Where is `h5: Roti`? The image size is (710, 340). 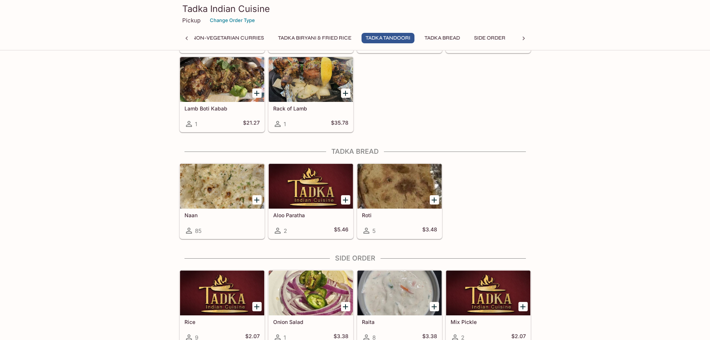
h5: Roti is located at coordinates (400, 215).